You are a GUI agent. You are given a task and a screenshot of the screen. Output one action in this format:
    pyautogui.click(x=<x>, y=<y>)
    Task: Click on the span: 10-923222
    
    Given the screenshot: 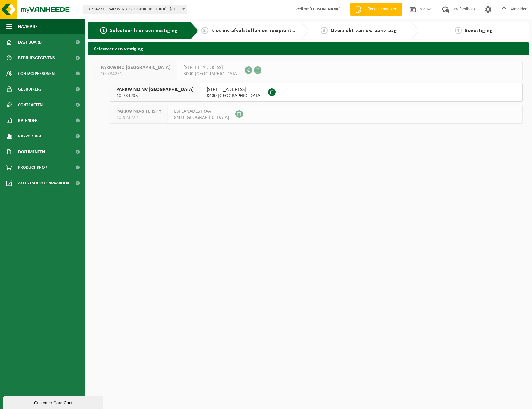 What is the action you would take?
    pyautogui.click(x=139, y=118)
    